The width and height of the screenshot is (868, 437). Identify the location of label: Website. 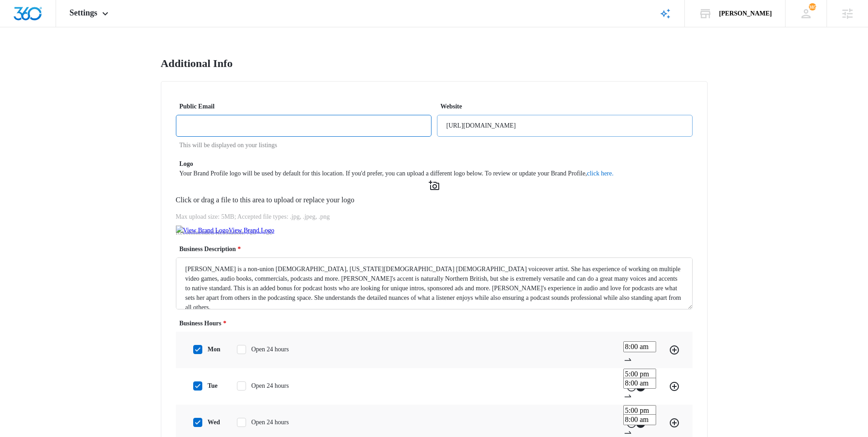
(569, 106).